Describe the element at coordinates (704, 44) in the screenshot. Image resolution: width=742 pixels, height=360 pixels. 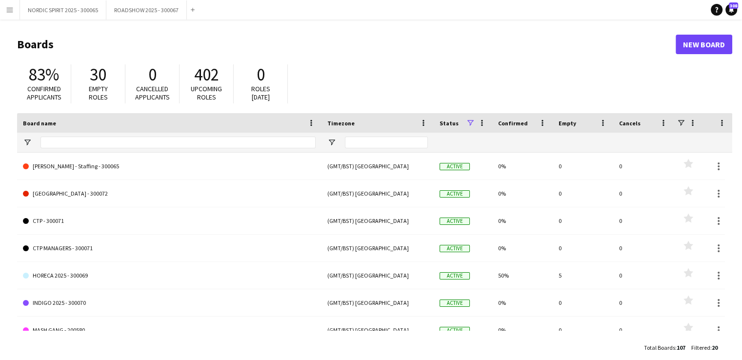
I see `a: New Board` at that location.